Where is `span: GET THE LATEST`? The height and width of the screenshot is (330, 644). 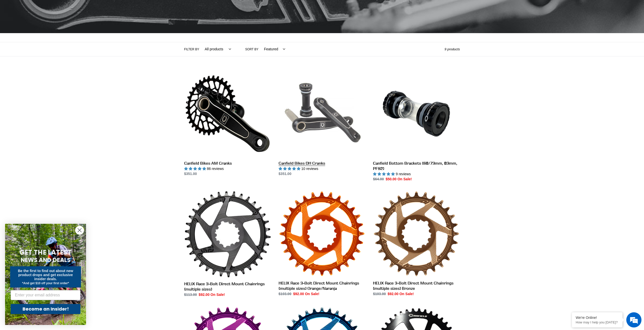 span: GET THE LATEST is located at coordinates (45, 252).